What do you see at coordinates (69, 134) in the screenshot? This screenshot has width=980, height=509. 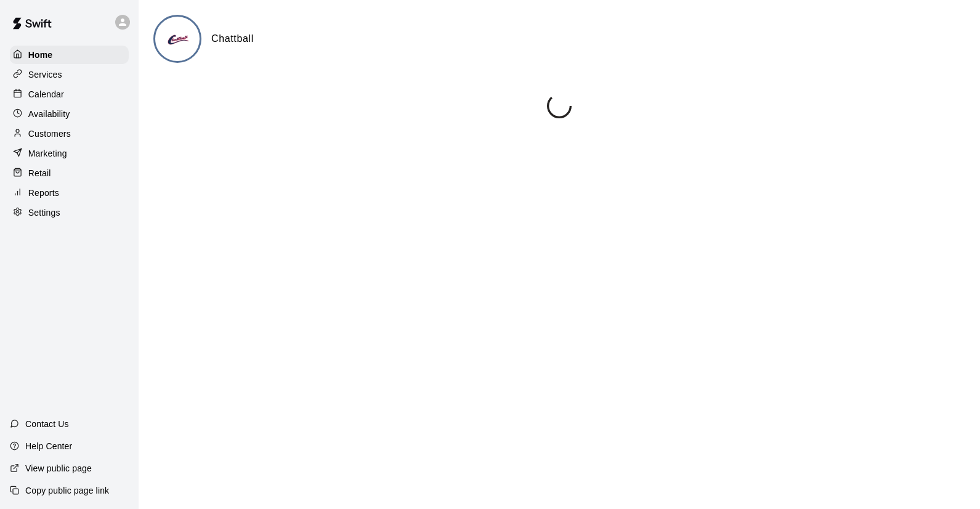 I see `div: Customers` at bounding box center [69, 134].